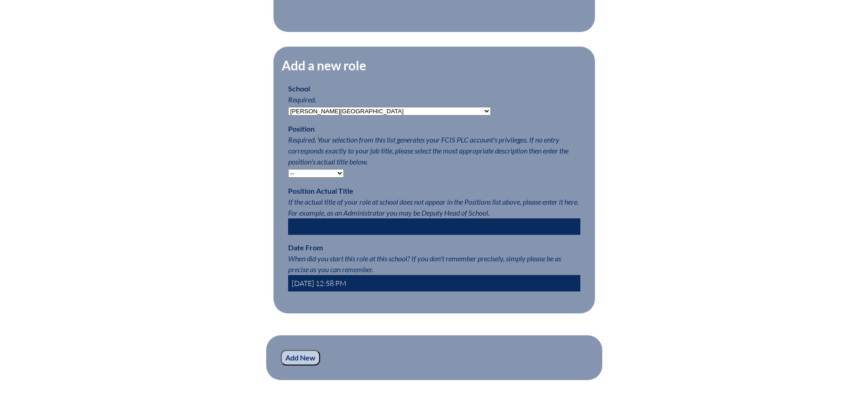 Image resolution: width=868 pixels, height=397 pixels. I want to click on span: When did you start this role at this school? If you don't remember precisely, simply please be as..., so click(425, 263).